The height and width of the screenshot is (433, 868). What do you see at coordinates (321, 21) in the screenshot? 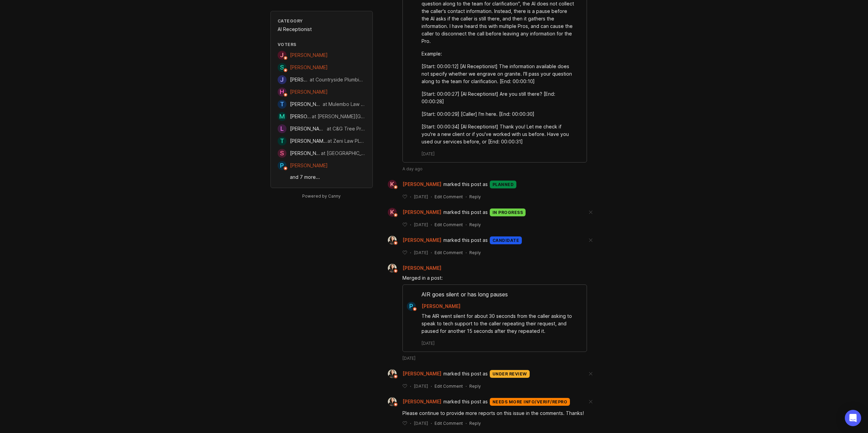
I see `div: Category` at bounding box center [321, 21].